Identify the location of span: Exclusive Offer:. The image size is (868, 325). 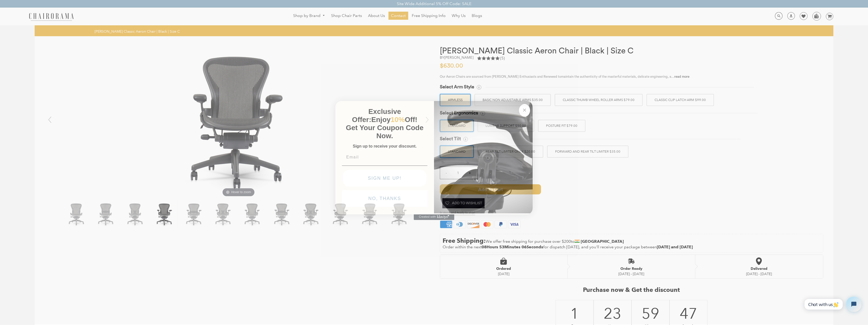
(376, 116).